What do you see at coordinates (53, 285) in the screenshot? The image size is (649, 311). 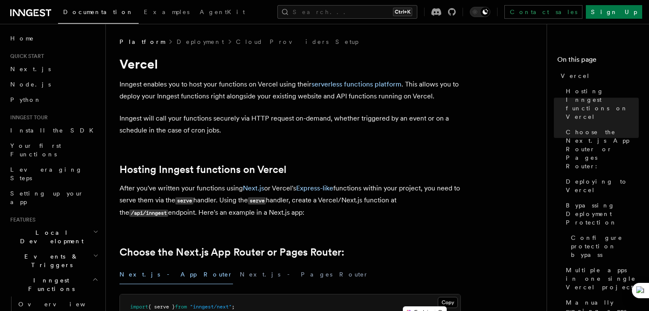 I see `button: Inngest Functions` at bounding box center [53, 285].